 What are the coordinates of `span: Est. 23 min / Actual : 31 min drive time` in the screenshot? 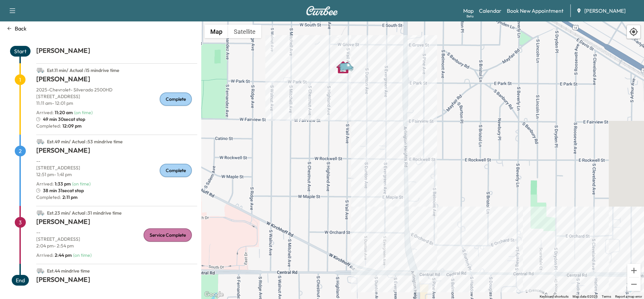 It's located at (84, 213).